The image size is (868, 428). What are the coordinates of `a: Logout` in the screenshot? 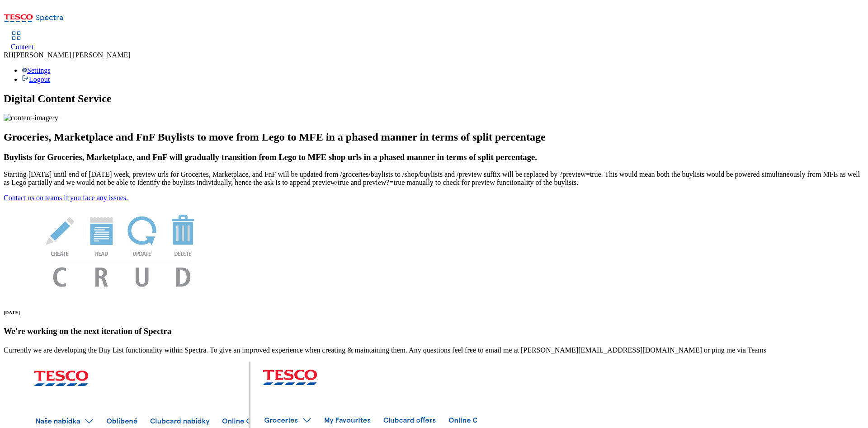 It's located at (36, 79).